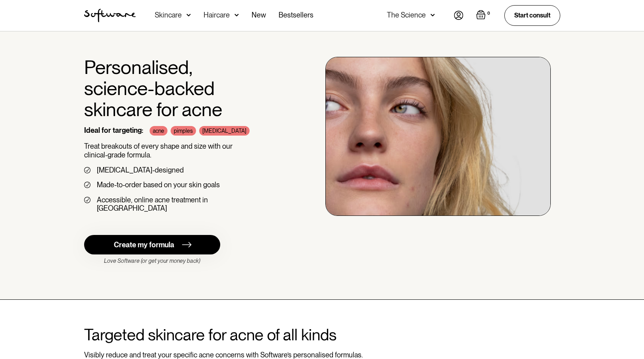 The image size is (644, 359). Describe the element at coordinates (181, 150) in the screenshot. I see `p: Treat breakouts of every shape and size with our clinical-grade formula.` at that location.